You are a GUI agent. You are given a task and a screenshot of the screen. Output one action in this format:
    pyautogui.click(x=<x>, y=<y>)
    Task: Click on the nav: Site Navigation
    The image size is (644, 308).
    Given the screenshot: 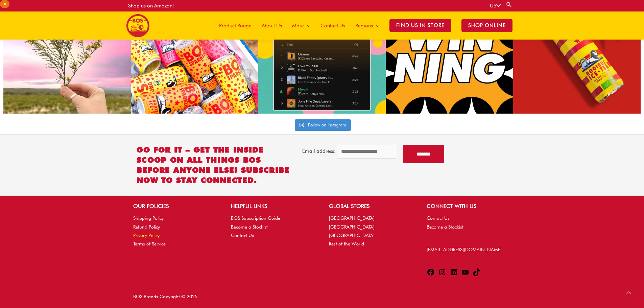 What is the action you would take?
    pyautogui.click(x=363, y=25)
    